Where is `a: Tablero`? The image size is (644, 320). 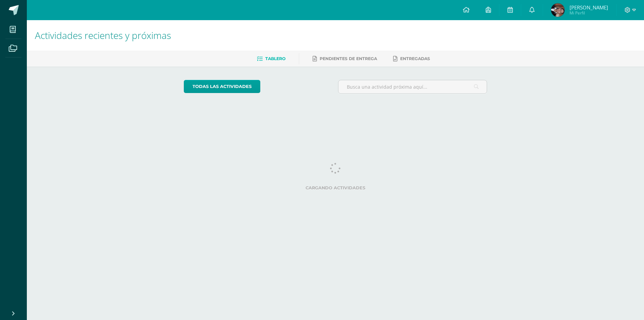 a: Tablero is located at coordinates (271, 59).